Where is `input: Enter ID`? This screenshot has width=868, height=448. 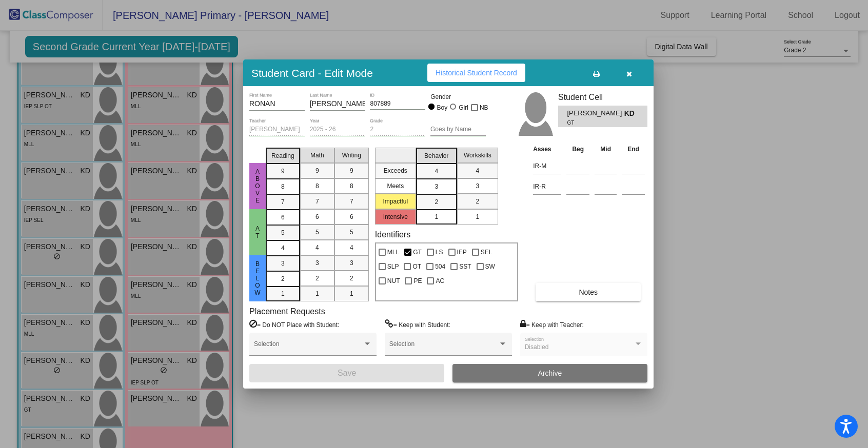 input: Enter ID is located at coordinates (398, 104).